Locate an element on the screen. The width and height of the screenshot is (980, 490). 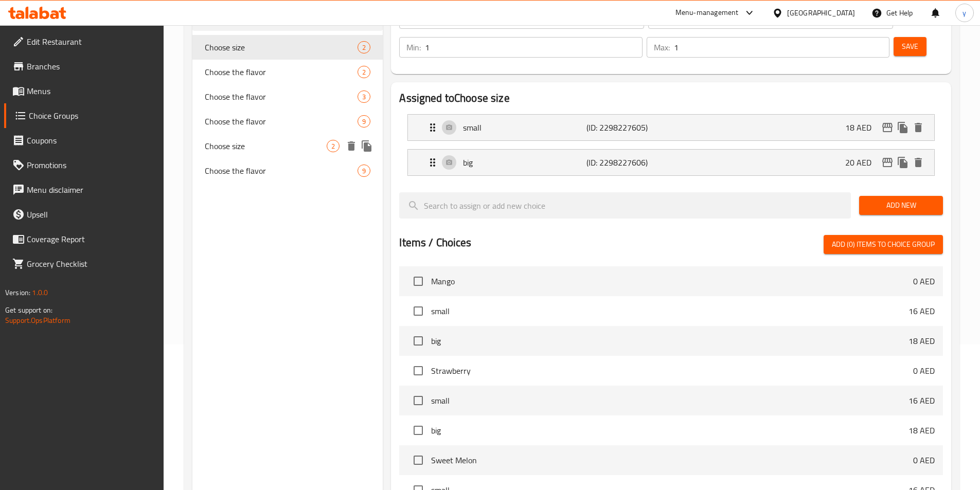
div: Menu-management is located at coordinates (706, 13).